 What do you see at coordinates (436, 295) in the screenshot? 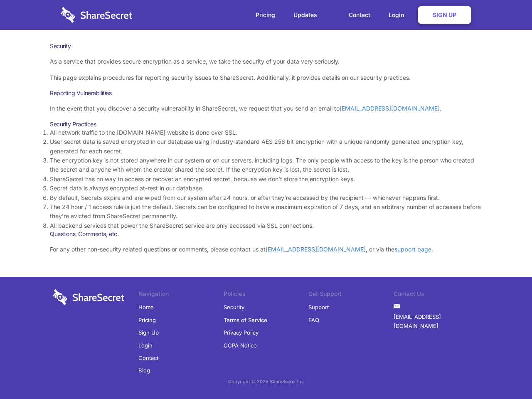
I see `li: Contact Us` at bounding box center [436, 295].